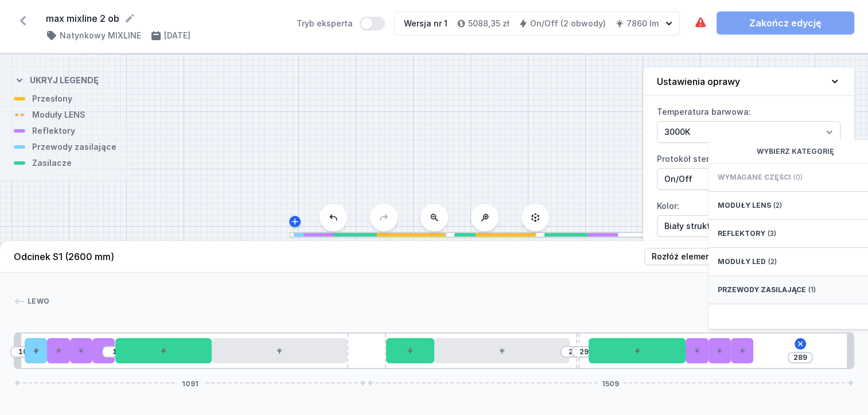 The image size is (868, 415). Describe the element at coordinates (749, 217) in the screenshot. I see `label: Kolor:` at that location.